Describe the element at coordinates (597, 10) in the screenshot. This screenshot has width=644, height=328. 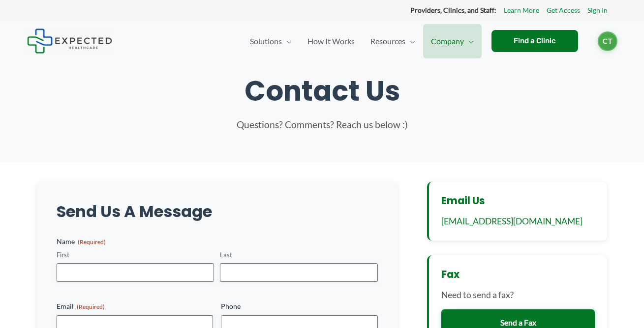
I see `a: Sign In` at that location.